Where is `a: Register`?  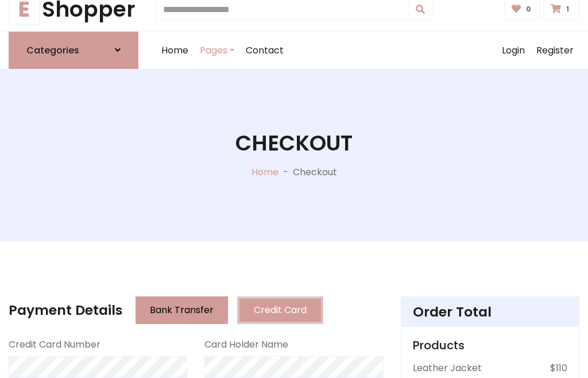
a: Register is located at coordinates (555, 51).